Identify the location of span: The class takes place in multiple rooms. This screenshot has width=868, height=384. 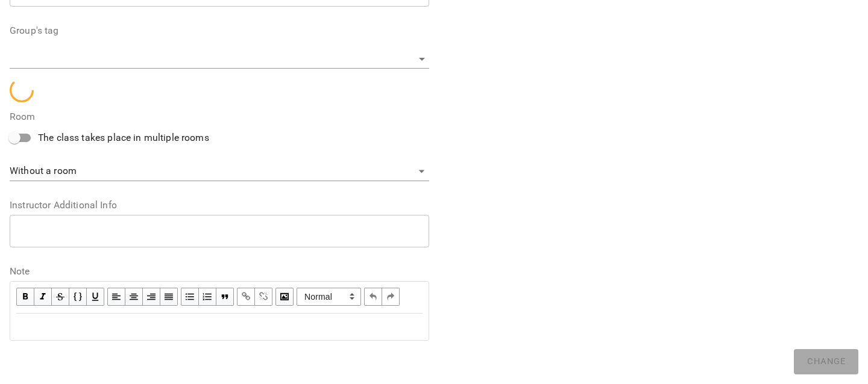
(124, 138).